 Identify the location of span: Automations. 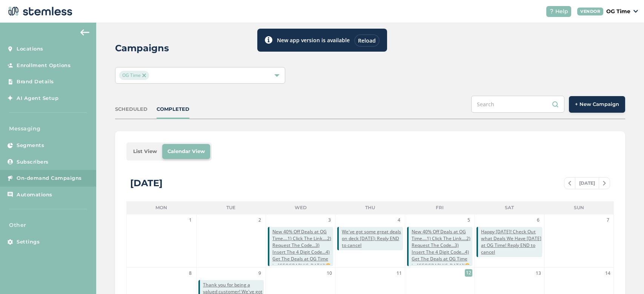
(35, 195).